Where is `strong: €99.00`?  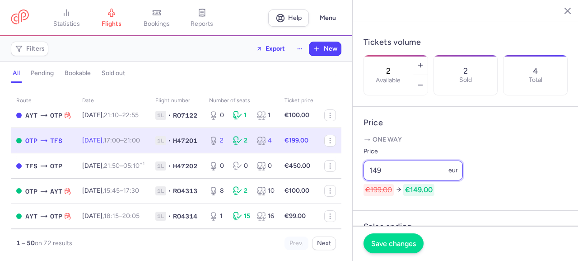
strong: €99.00 is located at coordinates (295, 216).